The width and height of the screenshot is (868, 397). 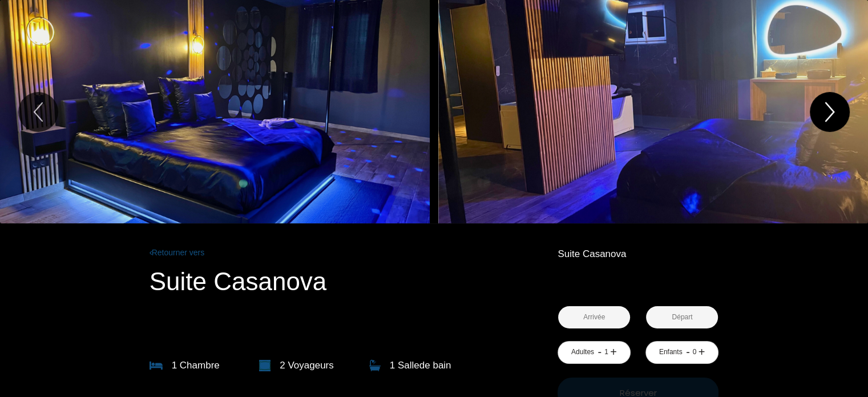 I want to click on input: Départ, so click(x=682, y=317).